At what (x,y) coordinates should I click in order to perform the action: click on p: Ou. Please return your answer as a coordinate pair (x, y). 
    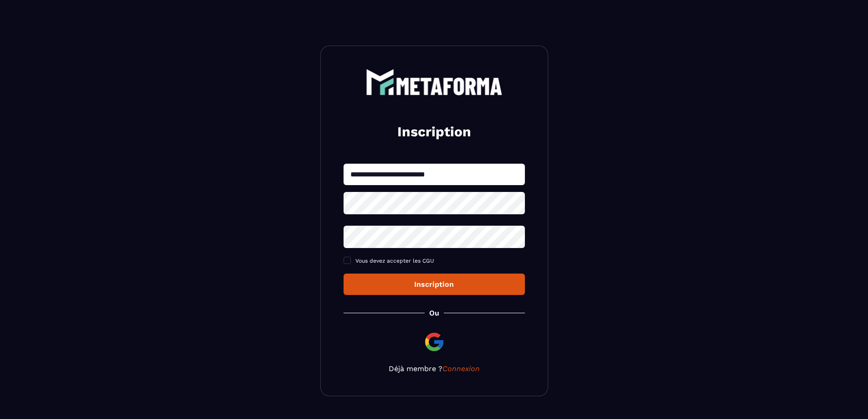
    Looking at the image, I should click on (434, 312).